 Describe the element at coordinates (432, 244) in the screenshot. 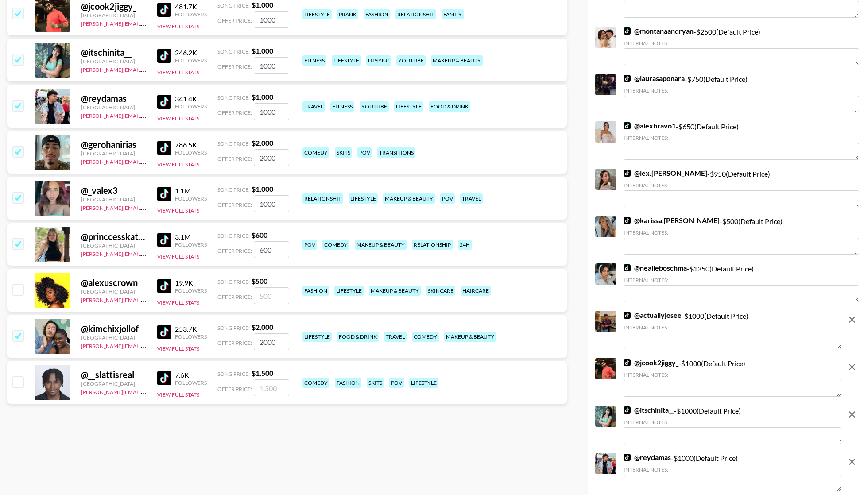

I see `div: relationship` at that location.